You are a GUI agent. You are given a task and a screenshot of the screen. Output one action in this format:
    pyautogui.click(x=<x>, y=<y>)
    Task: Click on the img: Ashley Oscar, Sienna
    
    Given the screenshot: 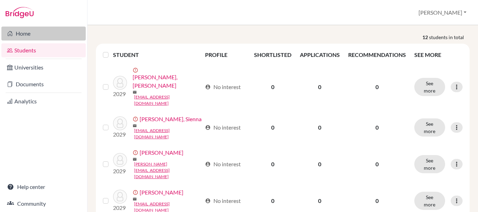 What is the action you would take?
    pyautogui.click(x=120, y=123)
    